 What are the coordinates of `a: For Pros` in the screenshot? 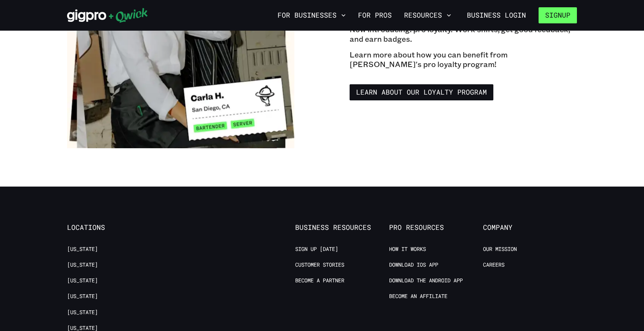 It's located at (375, 15).